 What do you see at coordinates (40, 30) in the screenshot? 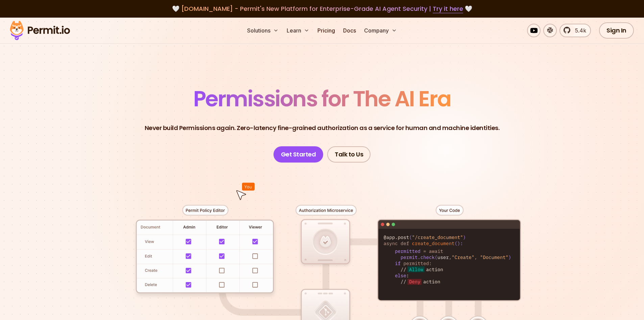
I see `img: Permit logo` at bounding box center [40, 30].